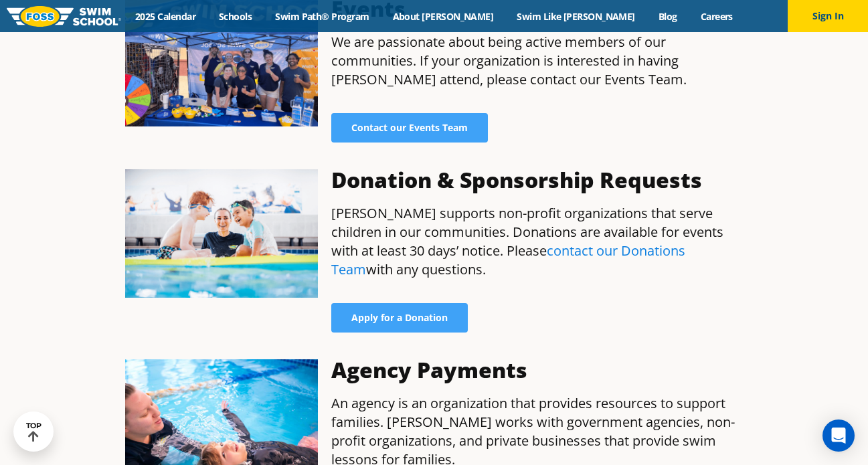 This screenshot has height=465, width=868. What do you see at coordinates (839, 436) in the screenshot?
I see `div: Open Intercom Messenger` at bounding box center [839, 436].